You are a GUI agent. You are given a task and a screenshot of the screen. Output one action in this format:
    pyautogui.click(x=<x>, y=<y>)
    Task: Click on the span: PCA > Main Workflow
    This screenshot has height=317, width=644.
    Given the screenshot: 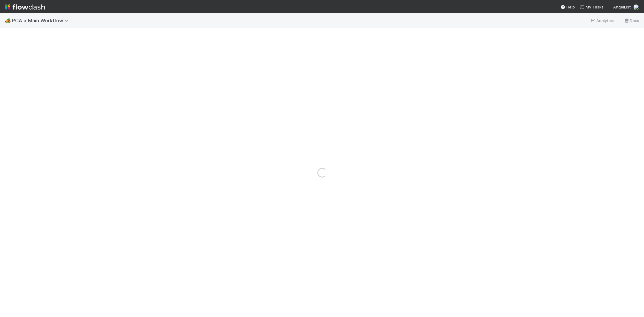 What is the action you would take?
    pyautogui.click(x=42, y=21)
    